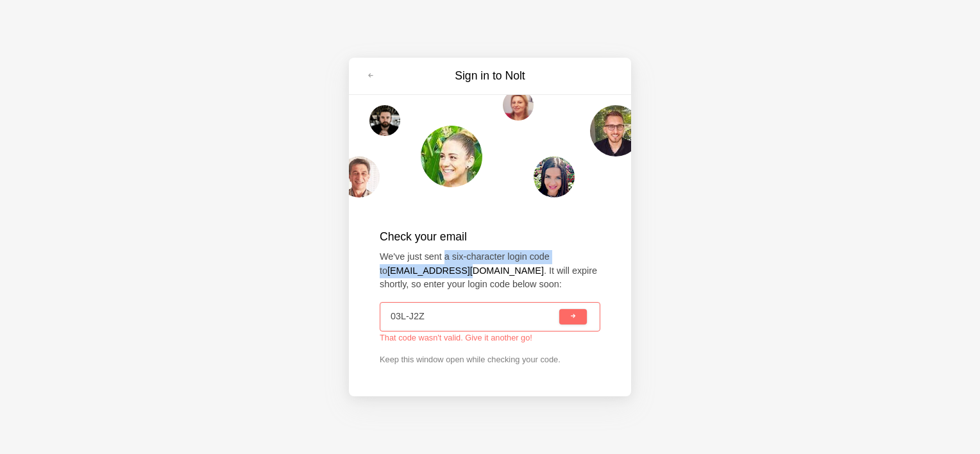 This screenshot has width=980, height=454. I want to click on div: That code wasn't valid. Give it another go!, so click(490, 338).